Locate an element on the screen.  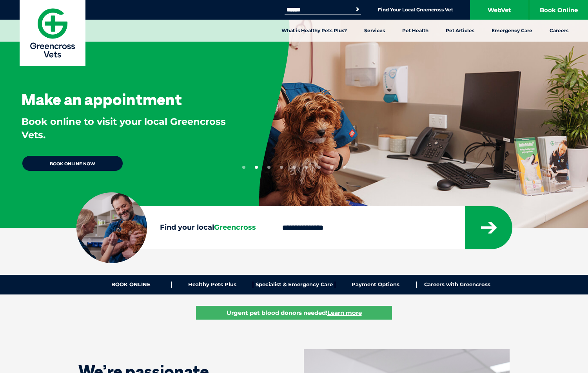
span: Greencross is located at coordinates (235, 228).